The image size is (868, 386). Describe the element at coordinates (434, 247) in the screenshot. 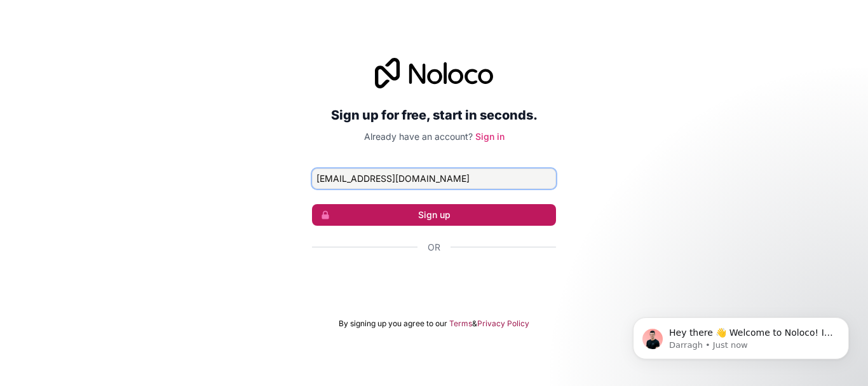

I see `span: Or` at that location.